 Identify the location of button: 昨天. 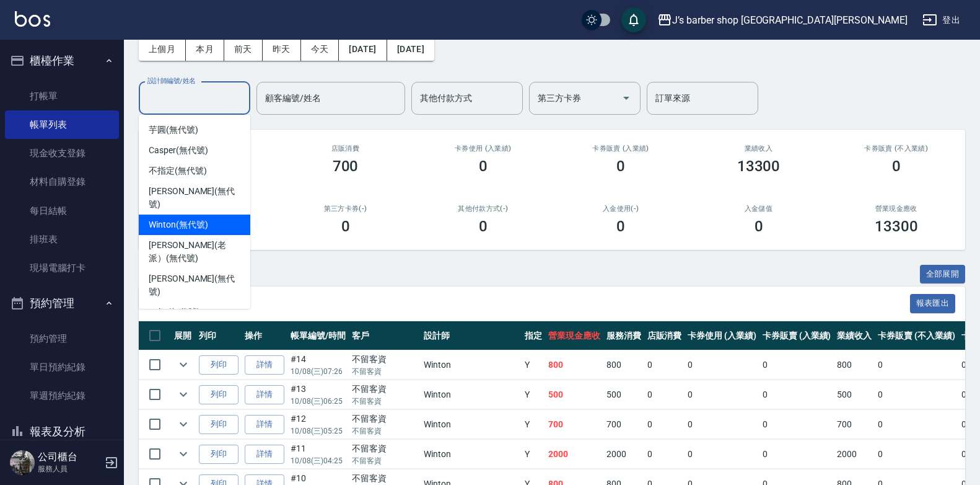
(282, 49).